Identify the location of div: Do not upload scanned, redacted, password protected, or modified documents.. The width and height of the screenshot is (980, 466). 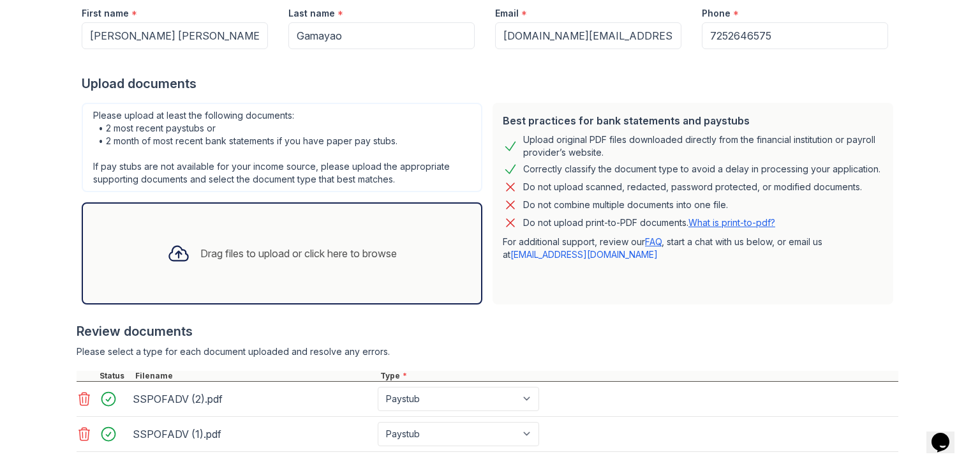
(692, 187).